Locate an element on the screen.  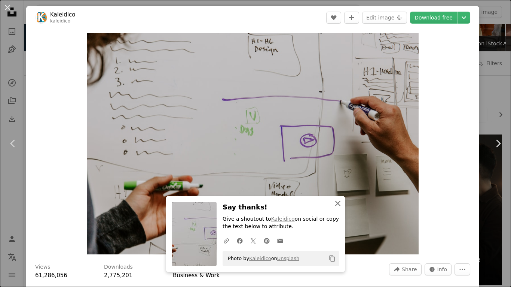
button: Zoom in on this image is located at coordinates (253, 143).